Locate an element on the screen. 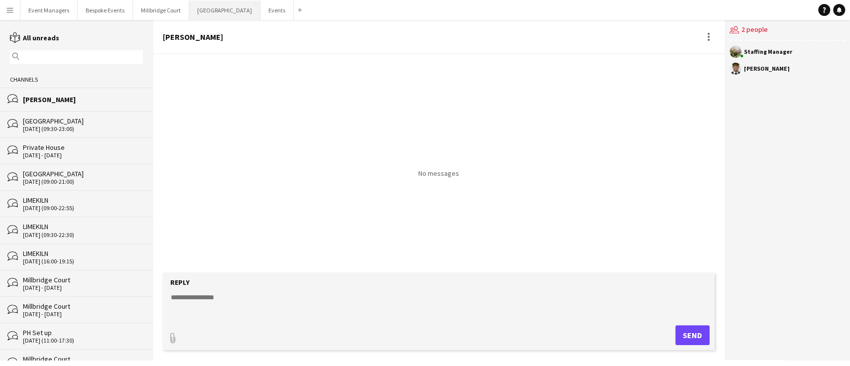  div: Private House is located at coordinates (83, 147).